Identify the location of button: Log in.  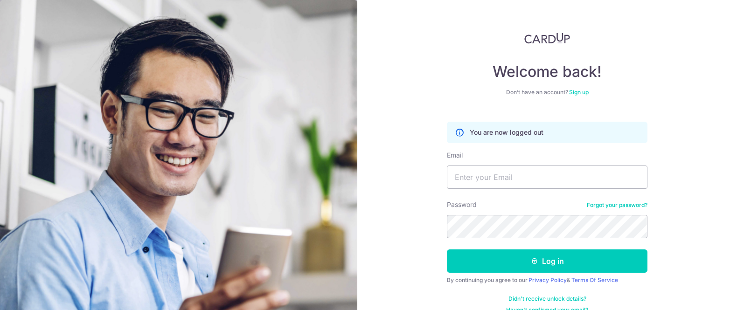
(547, 261).